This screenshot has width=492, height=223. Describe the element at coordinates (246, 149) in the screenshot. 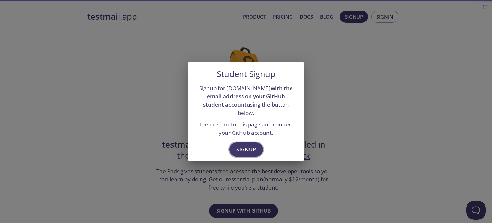

I see `button: Signup` at that location.